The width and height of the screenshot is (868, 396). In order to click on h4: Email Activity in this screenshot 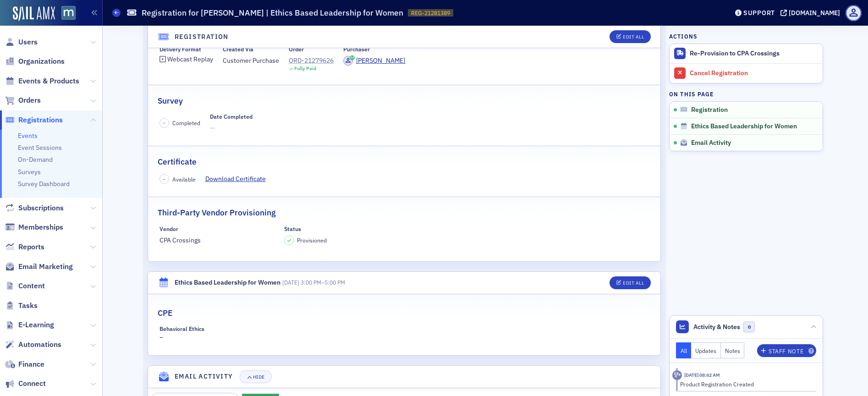, I will do `click(204, 376)`.